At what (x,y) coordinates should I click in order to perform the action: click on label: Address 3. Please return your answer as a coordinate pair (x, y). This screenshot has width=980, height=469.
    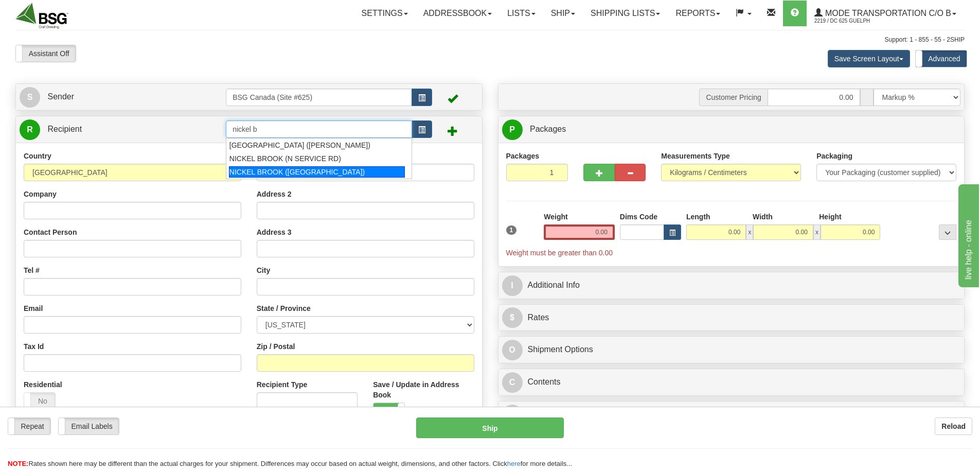
    Looking at the image, I should click on (274, 232).